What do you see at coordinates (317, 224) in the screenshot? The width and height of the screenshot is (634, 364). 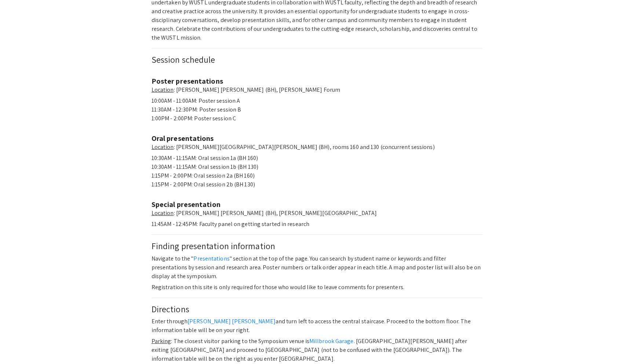 I see `p: 11:45AM - 12:45PM: Faculty panel on getting started in research` at bounding box center [317, 224].